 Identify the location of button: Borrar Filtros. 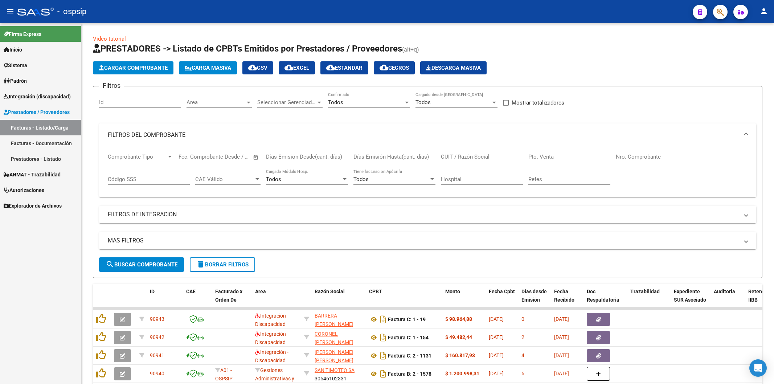
(222, 265).